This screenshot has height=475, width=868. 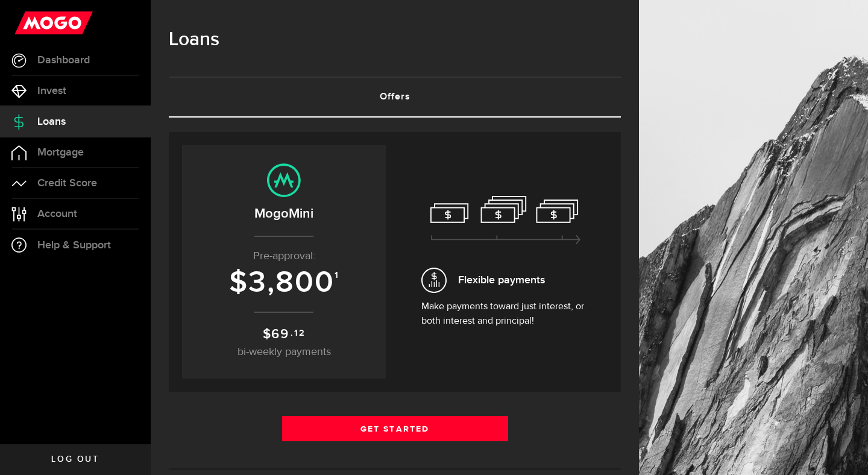 What do you see at coordinates (395, 97) in the screenshot?
I see `a: Offers` at bounding box center [395, 97].